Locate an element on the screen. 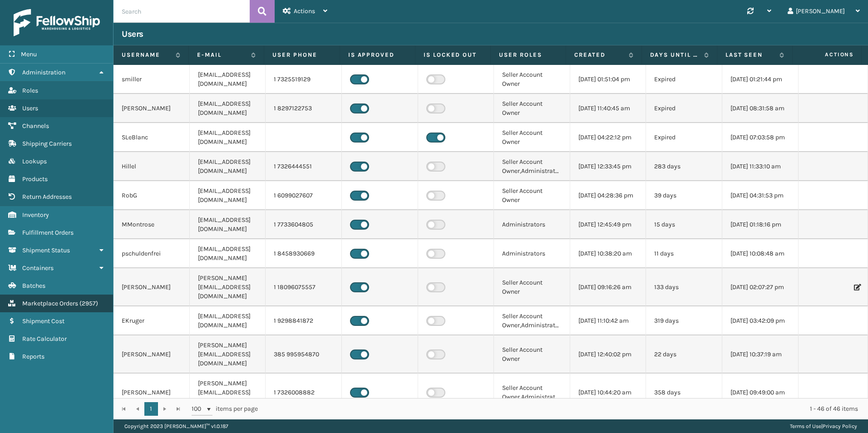 The width and height of the screenshot is (868, 433). td: 39 days is located at coordinates (684, 195).